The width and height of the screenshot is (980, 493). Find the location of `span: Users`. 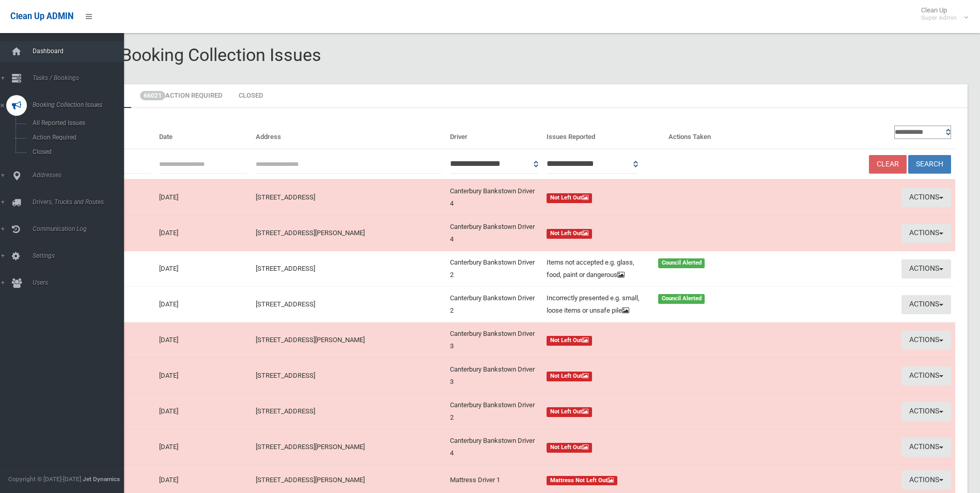

span: Users is located at coordinates (80, 282).